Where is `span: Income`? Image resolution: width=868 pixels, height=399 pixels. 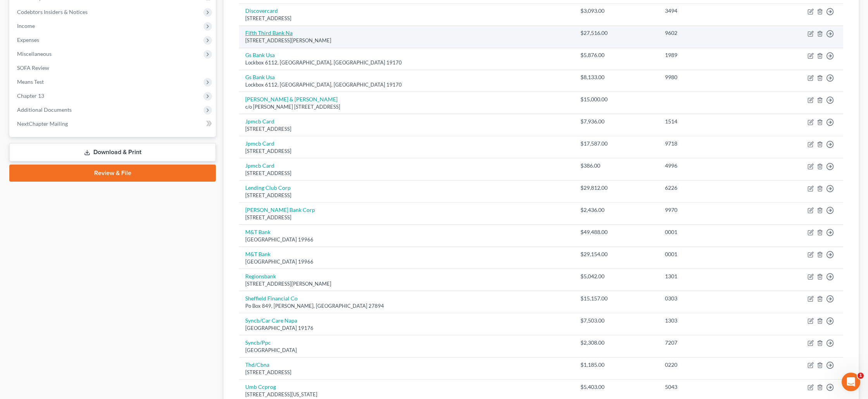
span: Income is located at coordinates (26, 26).